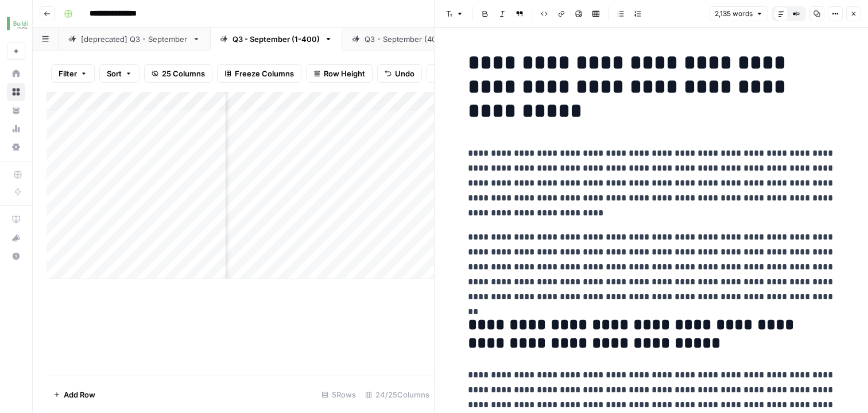  What do you see at coordinates (17, 128) in the screenshot?
I see `a: Usage` at bounding box center [17, 128].